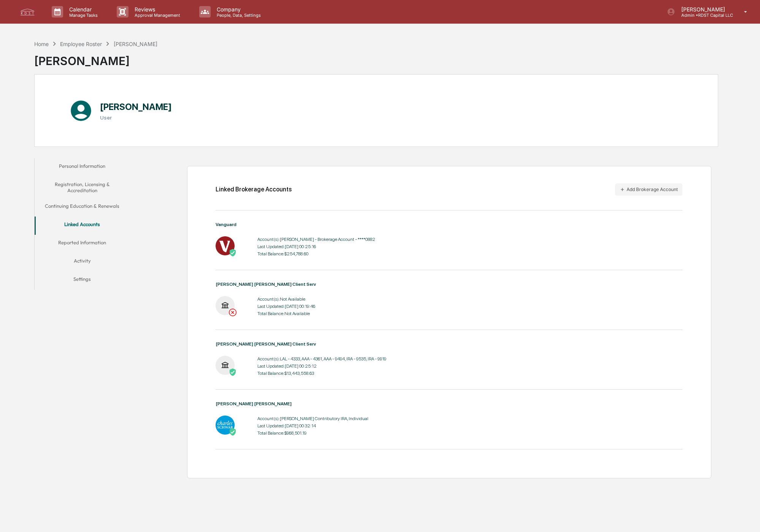 This screenshot has height=532, width=760. What do you see at coordinates (705, 15) in the screenshot?
I see `p: Admin • RDST Capital LLC` at bounding box center [705, 15].